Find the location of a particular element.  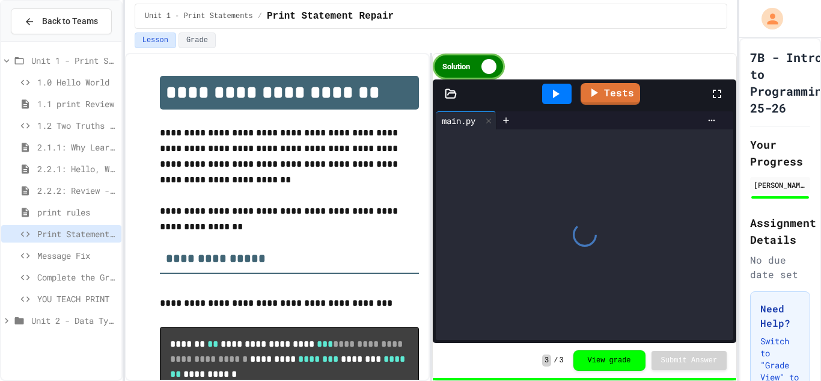

span: 1.1 print Review is located at coordinates (77, 103).